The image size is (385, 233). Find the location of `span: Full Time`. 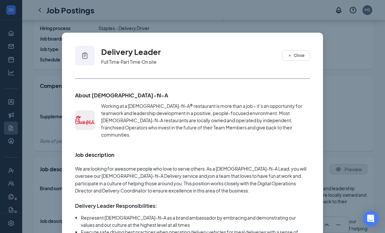

span: Full Time is located at coordinates (110, 62).